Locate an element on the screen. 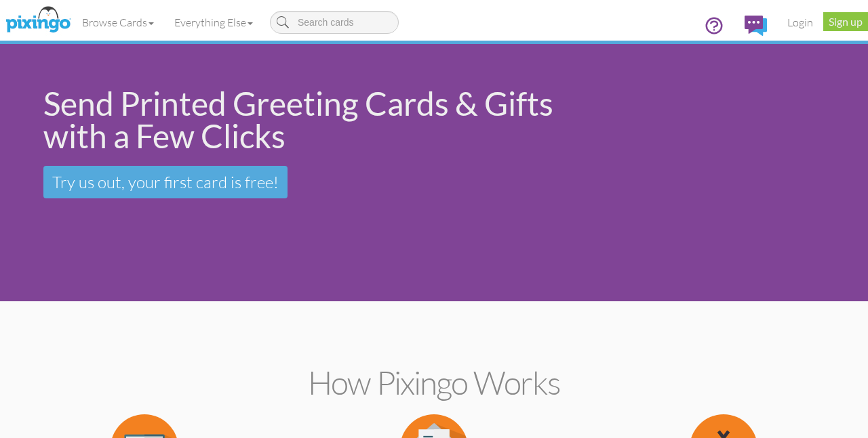 This screenshot has width=868, height=438. a: Everything Else is located at coordinates (214, 23).